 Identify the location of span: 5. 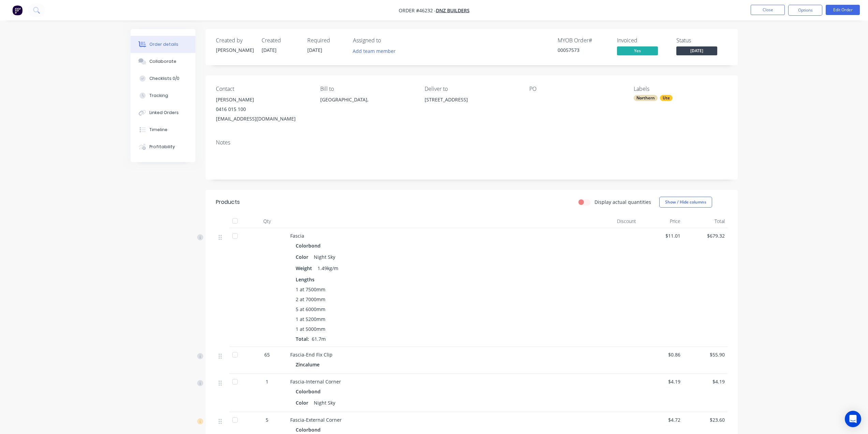
(267, 420).